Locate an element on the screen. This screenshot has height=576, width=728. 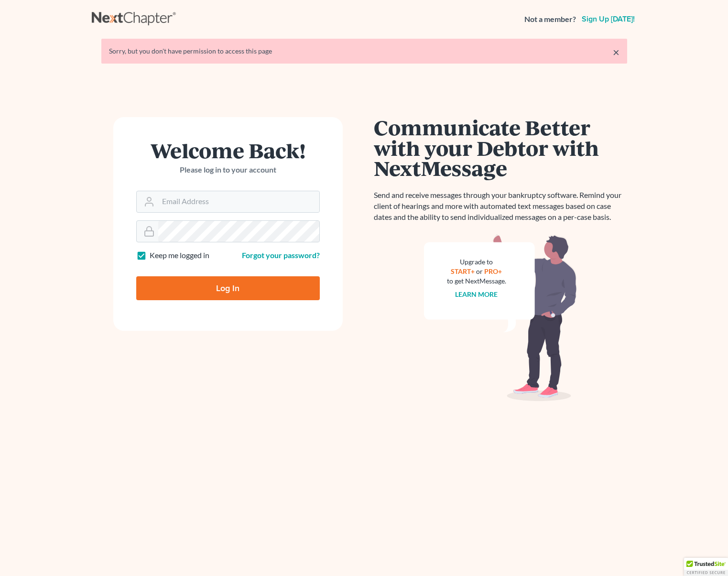
span: or is located at coordinates (479, 271).